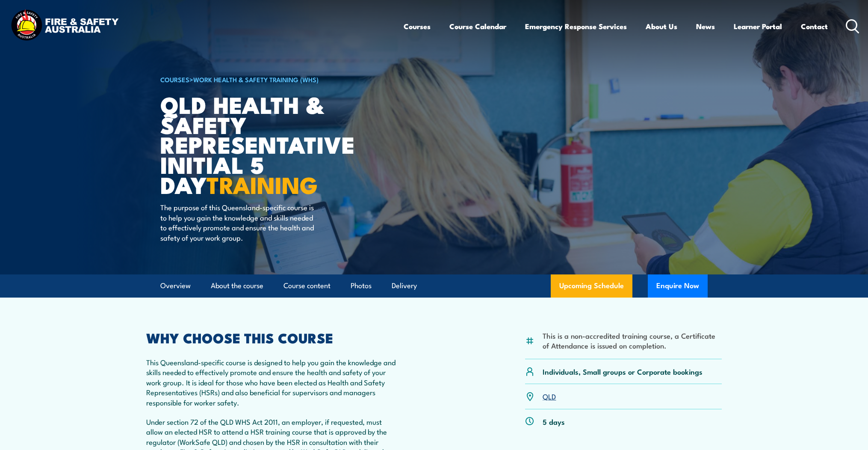  I want to click on a: QLD, so click(549, 396).